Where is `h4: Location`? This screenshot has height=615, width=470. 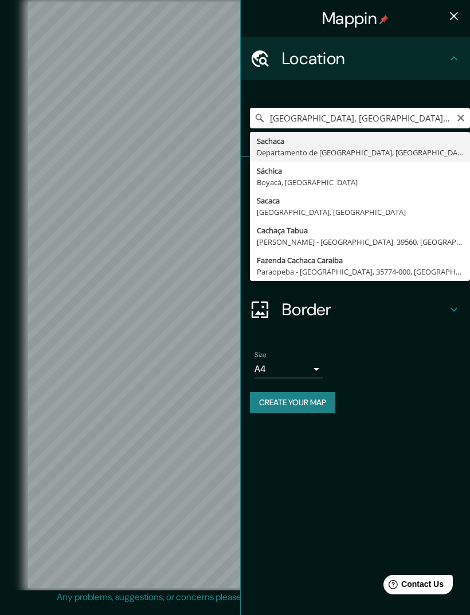
h4: Location is located at coordinates (365, 58).